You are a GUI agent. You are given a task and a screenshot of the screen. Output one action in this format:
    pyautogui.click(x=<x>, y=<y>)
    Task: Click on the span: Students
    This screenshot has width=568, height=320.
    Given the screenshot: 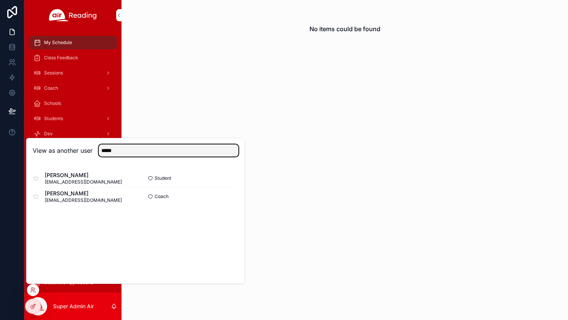 What is the action you would take?
    pyautogui.click(x=54, y=118)
    